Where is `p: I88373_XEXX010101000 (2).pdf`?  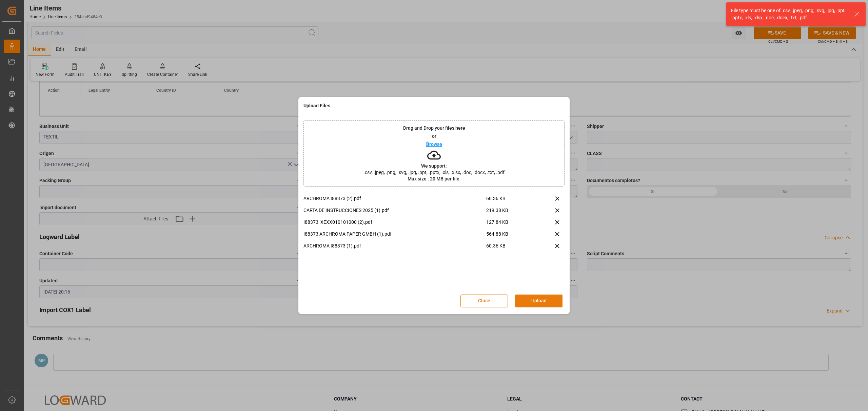 p: I88373_XEXX010101000 (2).pdf is located at coordinates (394, 222).